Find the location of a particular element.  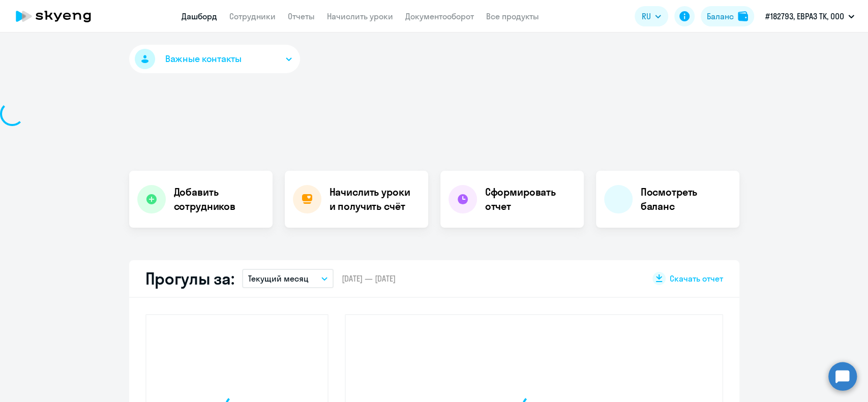

button: Текущий месяц is located at coordinates (288, 278).